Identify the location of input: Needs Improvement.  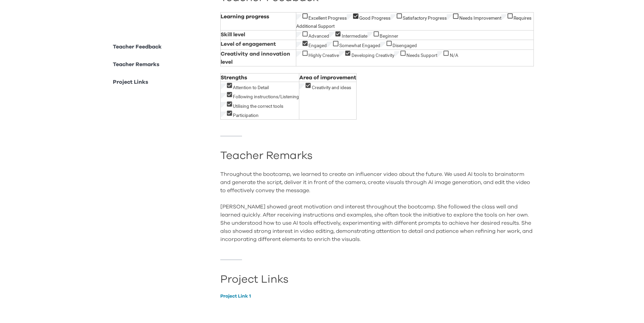
(449, 17).